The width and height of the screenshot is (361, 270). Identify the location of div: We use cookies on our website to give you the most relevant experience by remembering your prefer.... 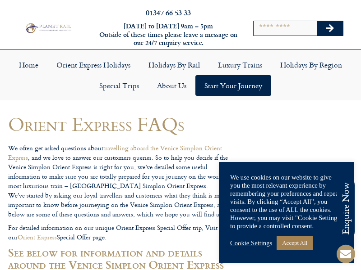
(286, 202).